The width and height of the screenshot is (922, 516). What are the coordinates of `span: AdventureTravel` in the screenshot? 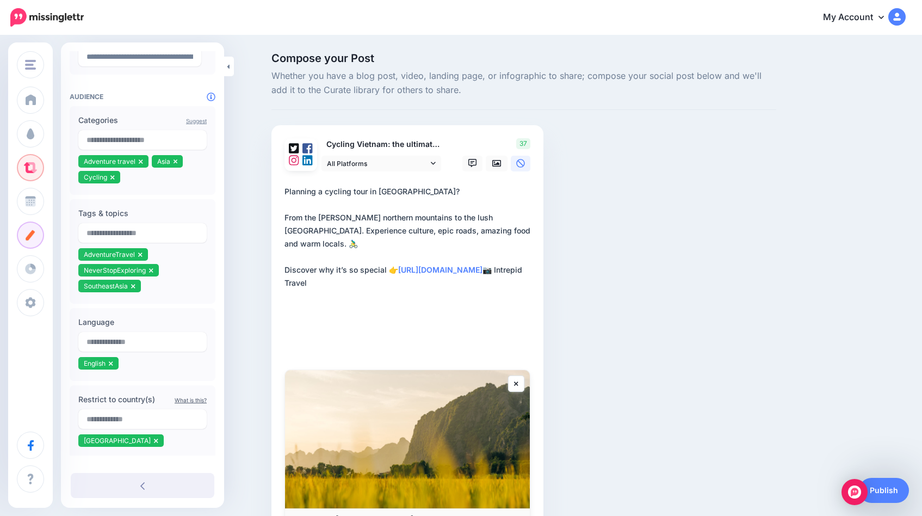 It's located at (109, 254).